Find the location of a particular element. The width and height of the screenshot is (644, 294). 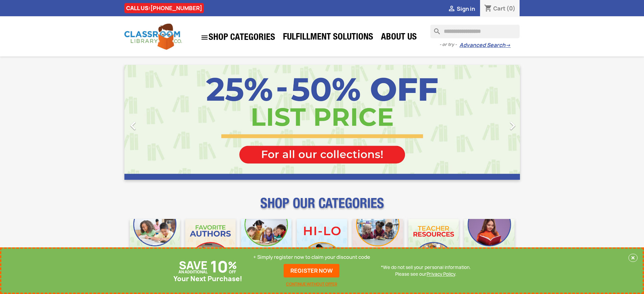

i: search is located at coordinates (434, 29).